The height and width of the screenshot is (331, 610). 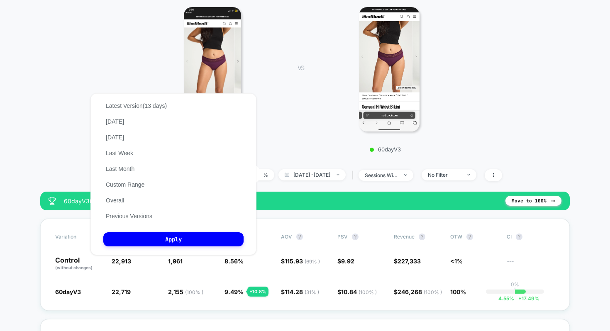 What do you see at coordinates (529, 237) in the screenshot?
I see `span: CI` at bounding box center [529, 237].